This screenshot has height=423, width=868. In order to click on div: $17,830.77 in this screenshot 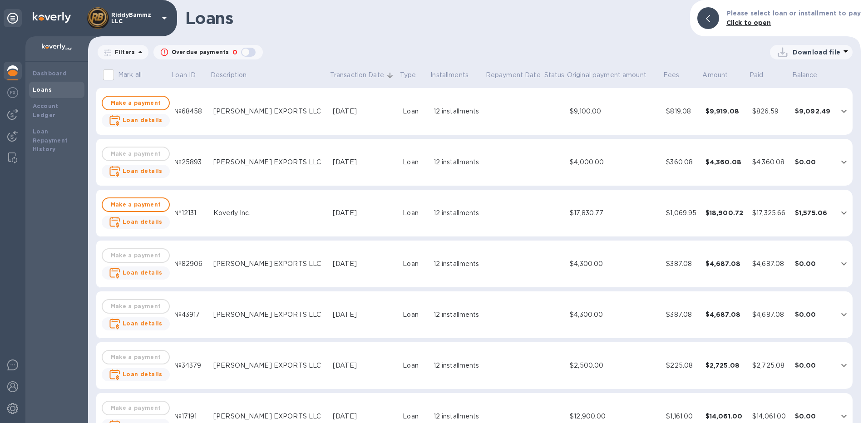, I will do `click(614, 213)`.